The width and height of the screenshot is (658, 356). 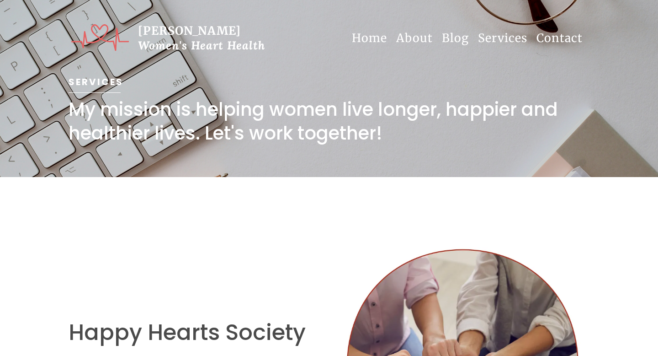 What do you see at coordinates (369, 38) in the screenshot?
I see `a: Home` at bounding box center [369, 38].